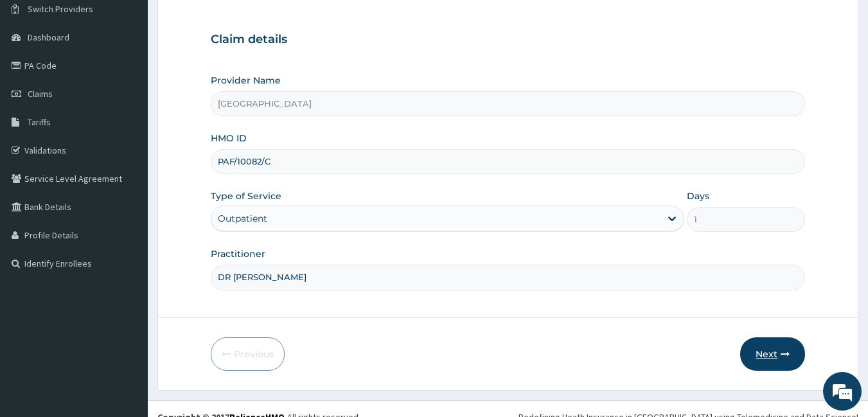 The width and height of the screenshot is (868, 417). Describe the element at coordinates (125, 302) in the screenshot. I see `textarea: Type your message and hit 'Enter'` at that location.